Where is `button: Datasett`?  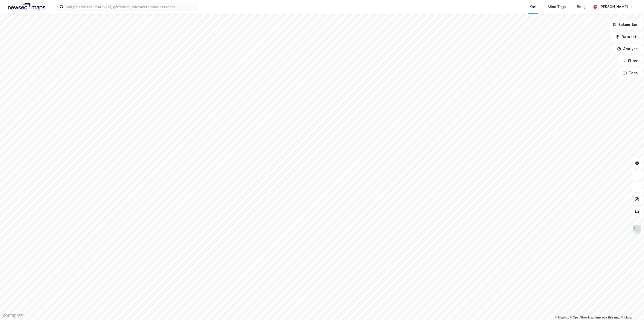 button: Datasett is located at coordinates (627, 37).